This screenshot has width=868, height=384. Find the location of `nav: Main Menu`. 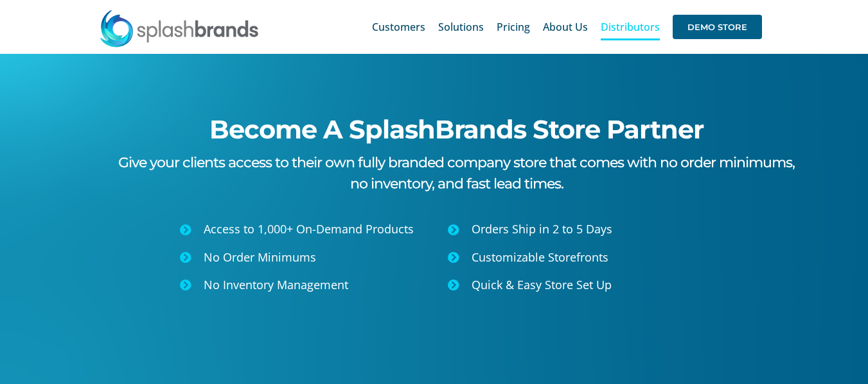

nav: Main Menu is located at coordinates (567, 27).